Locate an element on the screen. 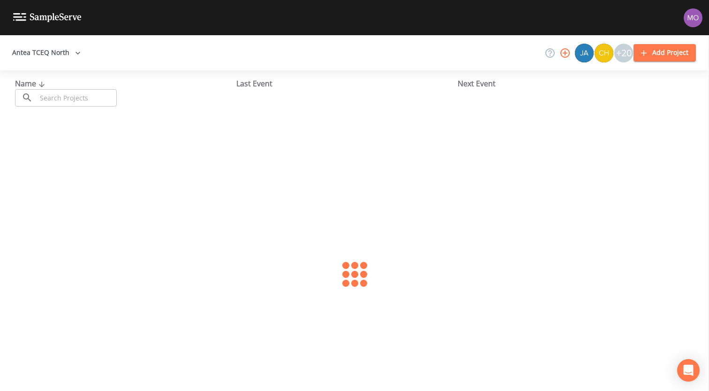  img: 4e251478aba98ce068fb7eae8f78b90c is located at coordinates (693, 18).